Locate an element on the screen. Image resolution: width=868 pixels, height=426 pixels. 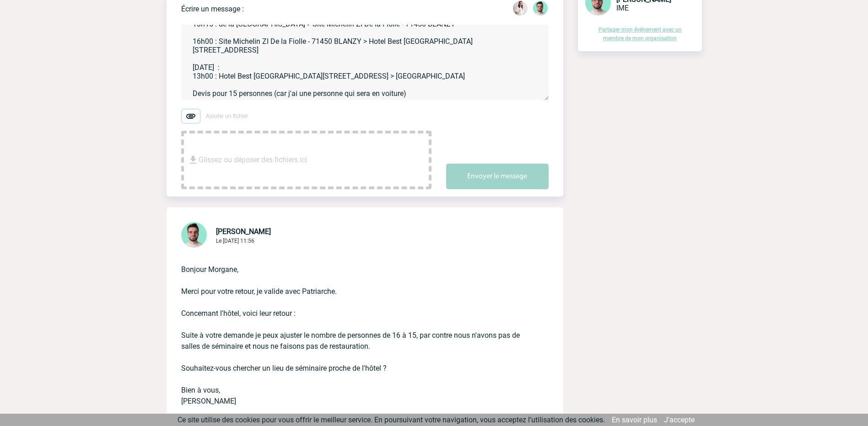
img: file_download.svg is located at coordinates (193, 160).